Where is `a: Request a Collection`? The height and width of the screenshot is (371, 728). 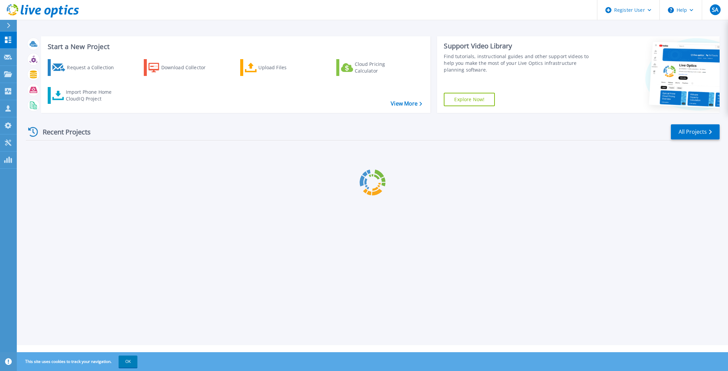 a: Request a Collection is located at coordinates (85, 68).